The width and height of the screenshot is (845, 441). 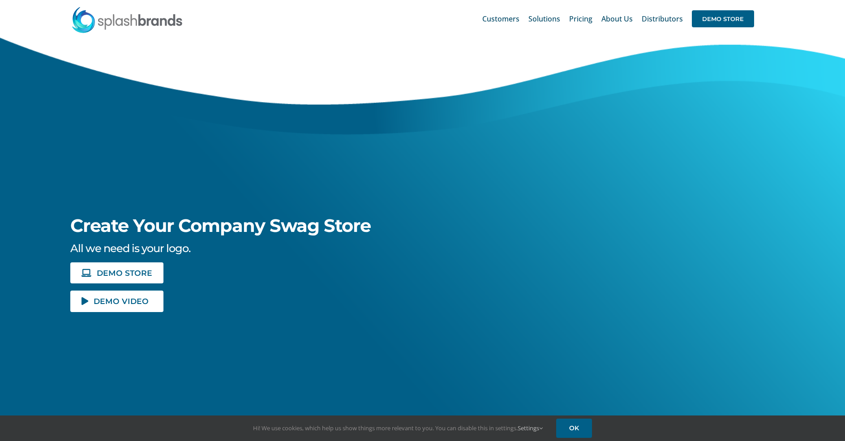 I want to click on a: Pricing, so click(x=580, y=19).